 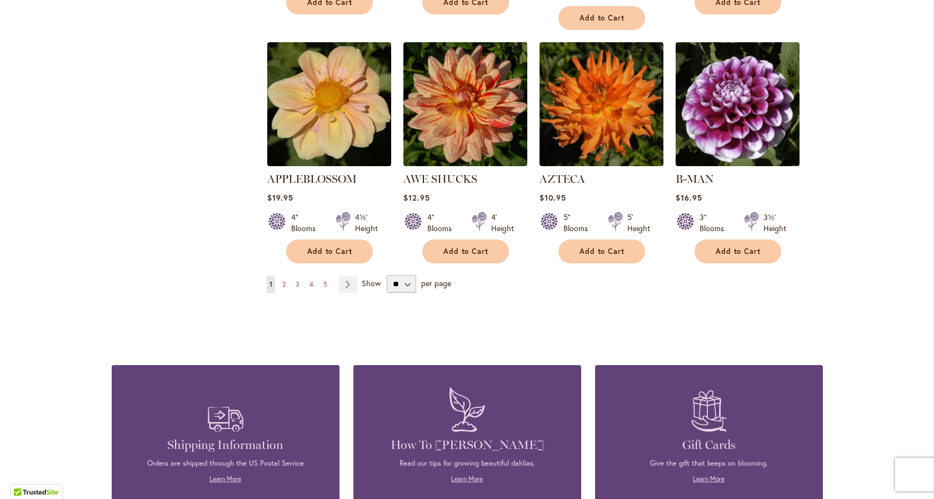 I want to click on img: AZTECA, so click(x=601, y=104).